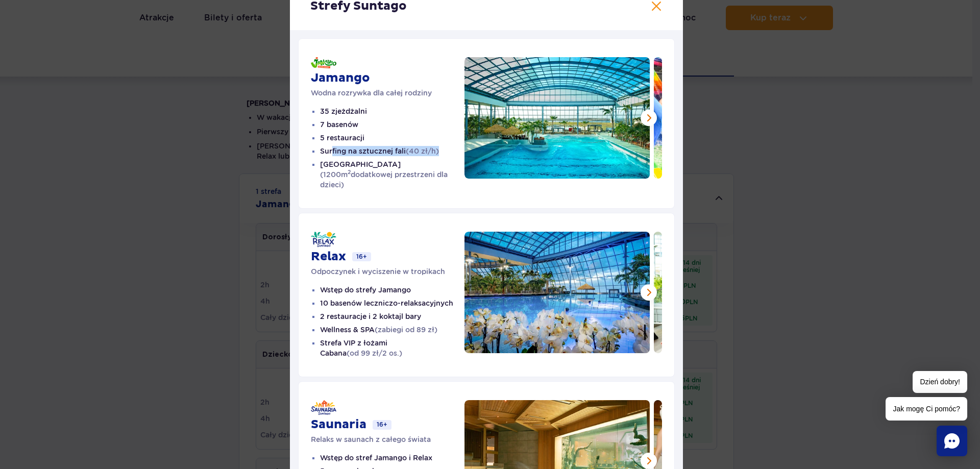  Describe the element at coordinates (406, 330) in the screenshot. I see `span: (zabiegi od 89 zł)` at that location.